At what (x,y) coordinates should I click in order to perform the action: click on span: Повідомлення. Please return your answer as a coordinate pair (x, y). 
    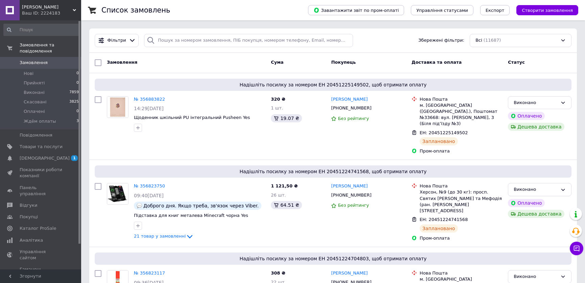
    Looking at the image, I should click on (36, 135).